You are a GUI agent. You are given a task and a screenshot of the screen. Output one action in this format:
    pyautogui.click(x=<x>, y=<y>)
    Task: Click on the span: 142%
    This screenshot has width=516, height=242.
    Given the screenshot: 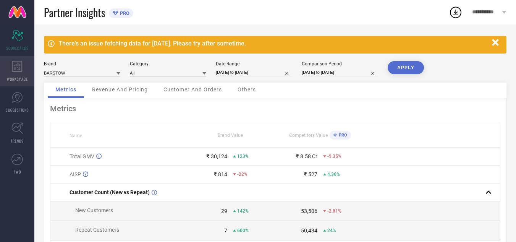 What is the action you would take?
    pyautogui.click(x=243, y=211)
    